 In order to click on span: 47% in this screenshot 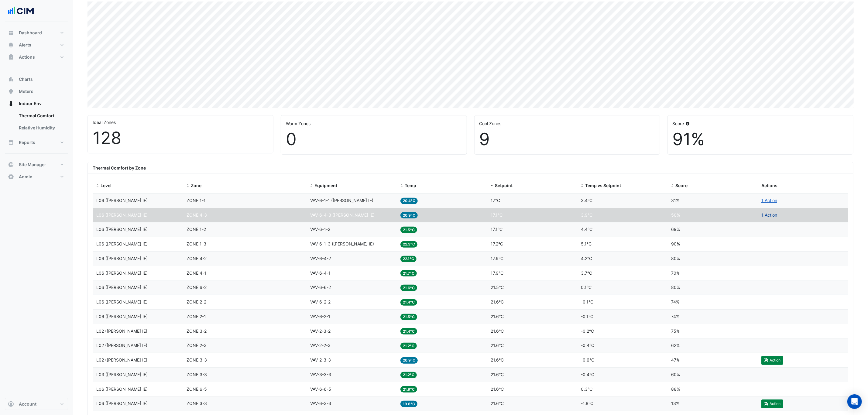, I will do `click(675, 359)`.